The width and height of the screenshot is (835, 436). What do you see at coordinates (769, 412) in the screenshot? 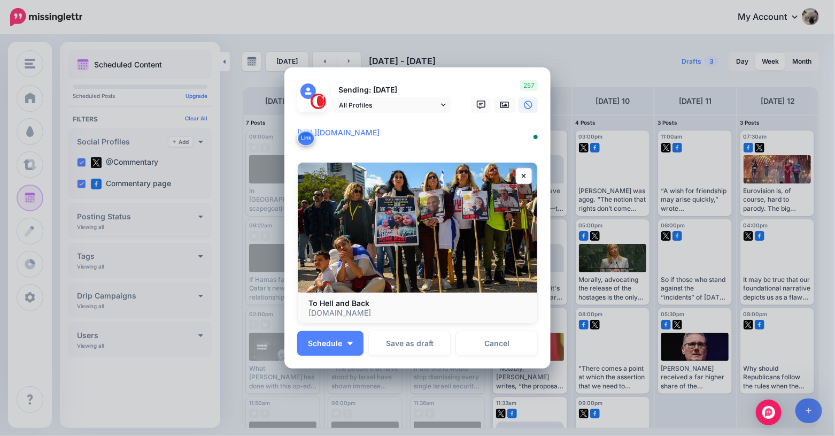
I see `div: Open Intercom Messenger` at bounding box center [769, 412].